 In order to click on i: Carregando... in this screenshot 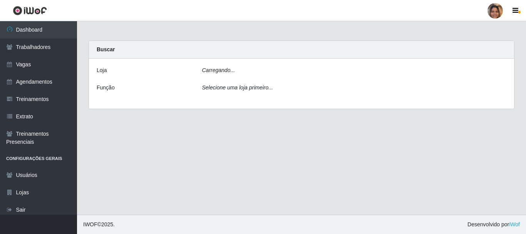, I will do `click(219, 70)`.